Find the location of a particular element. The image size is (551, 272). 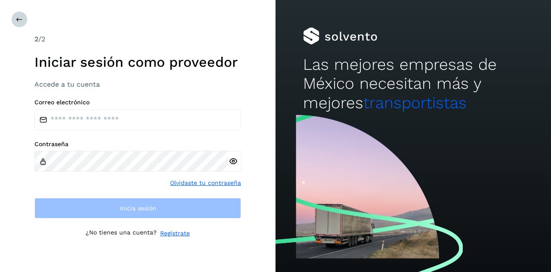

span: Inicia sesión is located at coordinates (138, 208).